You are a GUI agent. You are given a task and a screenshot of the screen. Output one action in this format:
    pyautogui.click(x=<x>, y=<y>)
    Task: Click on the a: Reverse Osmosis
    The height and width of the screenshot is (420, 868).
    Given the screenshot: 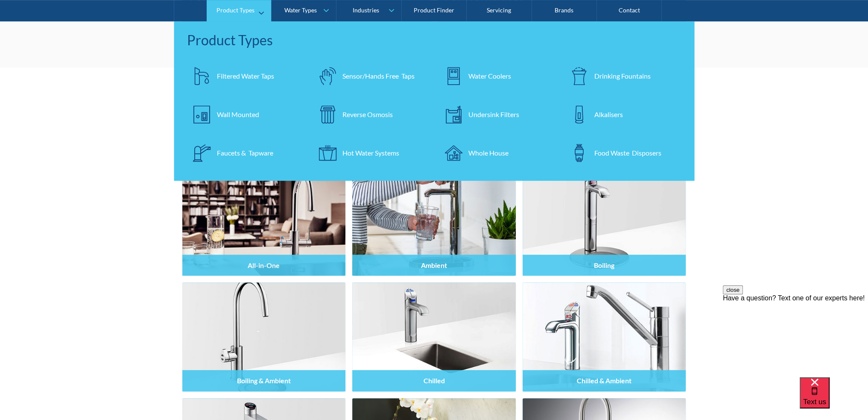 What is the action you would take?
    pyautogui.click(x=371, y=115)
    